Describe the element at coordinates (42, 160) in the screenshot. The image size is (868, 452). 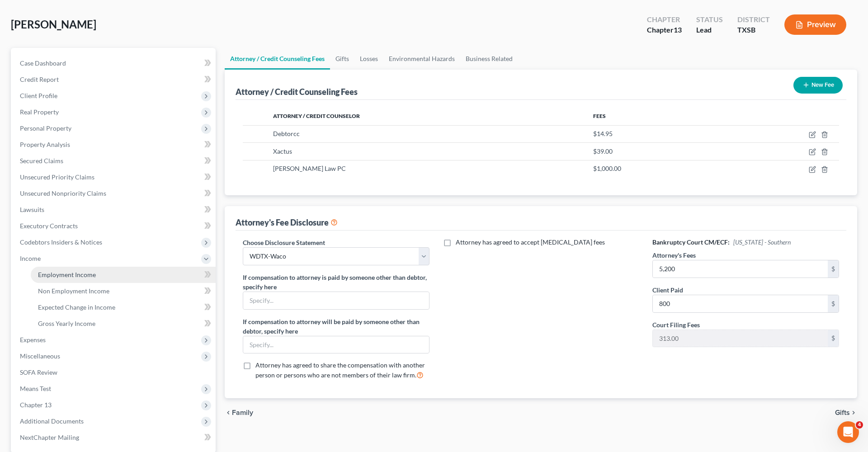
I see `span: Secured Claims` at that location.